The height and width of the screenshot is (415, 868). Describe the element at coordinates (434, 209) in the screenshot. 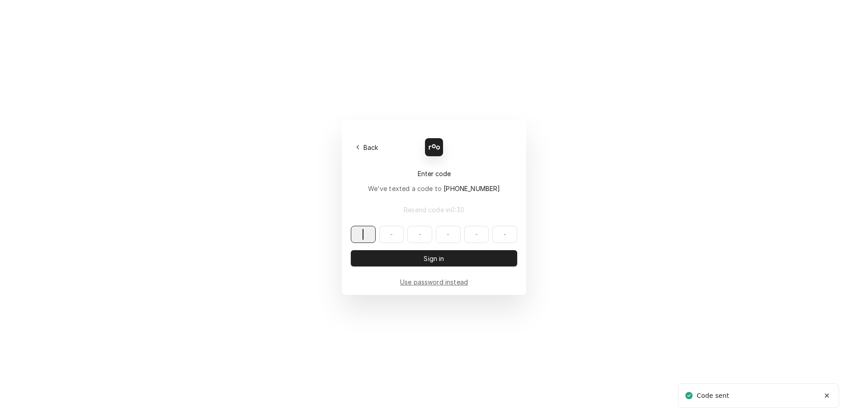

I see `span: Resend code in 0 : 30` at that location.